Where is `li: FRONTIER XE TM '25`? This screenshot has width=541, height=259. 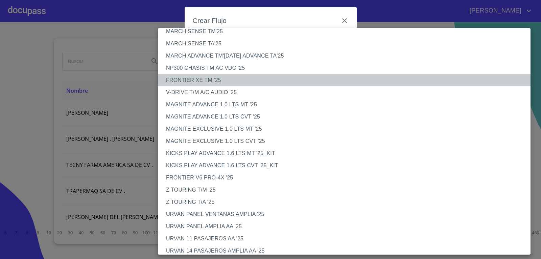
li: FRONTIER XE TM '25 is located at coordinates (347, 80).